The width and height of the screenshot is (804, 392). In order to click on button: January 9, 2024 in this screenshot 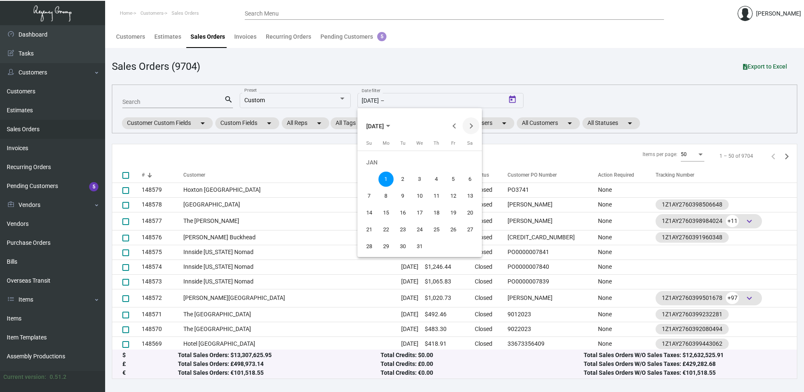, I will do `click(403, 196)`.